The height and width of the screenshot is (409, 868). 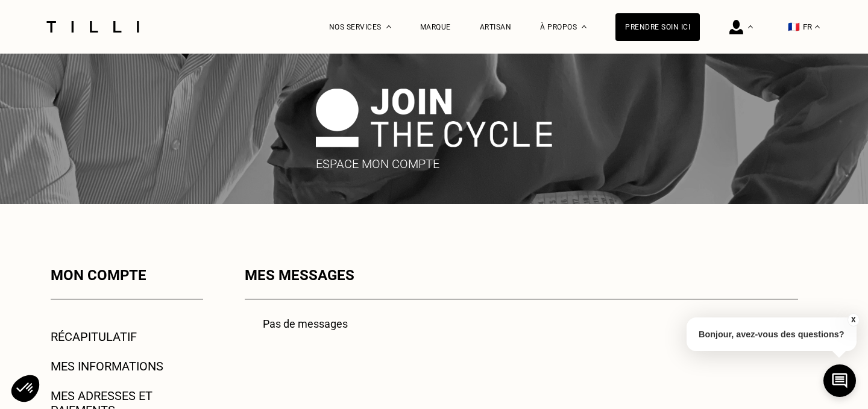 I want to click on p: Bonjour, avez-vous des questions?, so click(x=772, y=335).